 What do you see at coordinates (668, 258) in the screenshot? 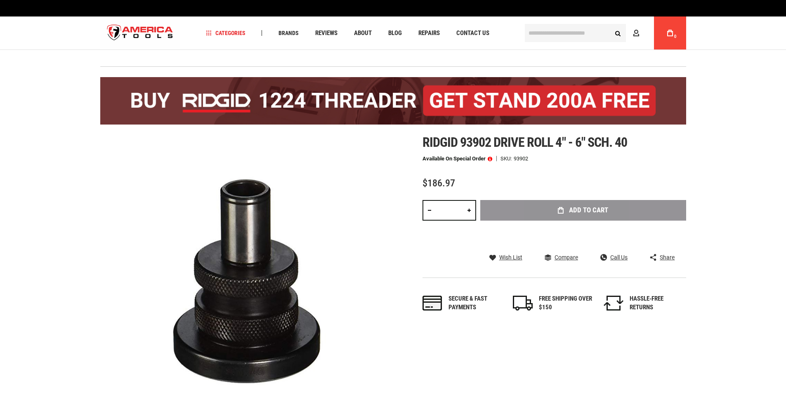
I see `span: Share` at bounding box center [668, 258].